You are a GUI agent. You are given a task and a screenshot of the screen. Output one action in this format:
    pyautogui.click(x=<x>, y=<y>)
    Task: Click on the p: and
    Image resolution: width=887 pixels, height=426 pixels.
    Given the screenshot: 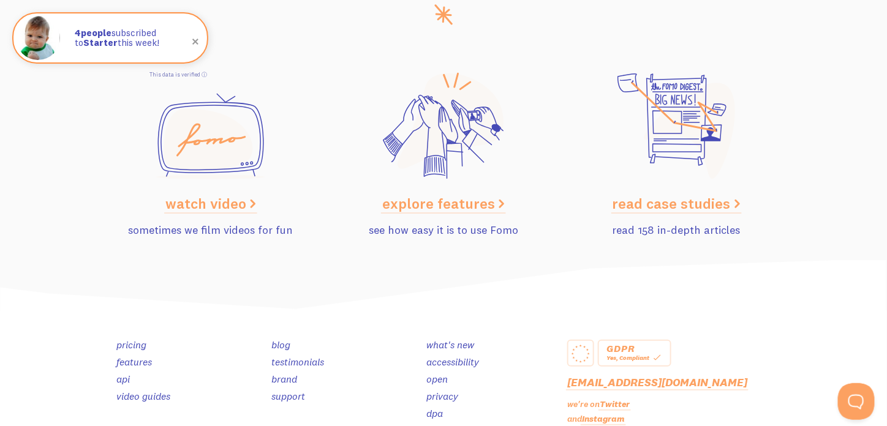 What is the action you would take?
    pyautogui.click(x=676, y=419)
    